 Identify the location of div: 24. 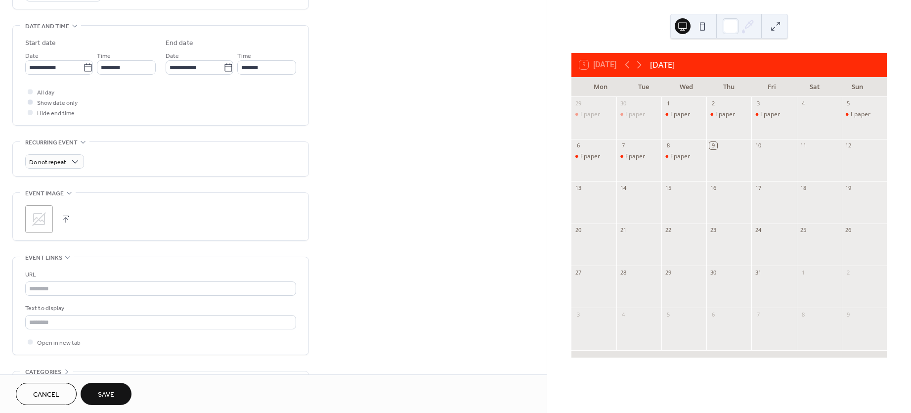
(758, 230).